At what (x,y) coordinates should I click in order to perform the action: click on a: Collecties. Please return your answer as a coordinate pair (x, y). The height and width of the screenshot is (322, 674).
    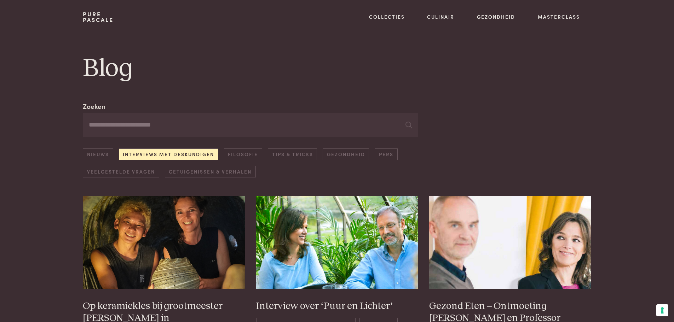
    Looking at the image, I should click on (386, 17).